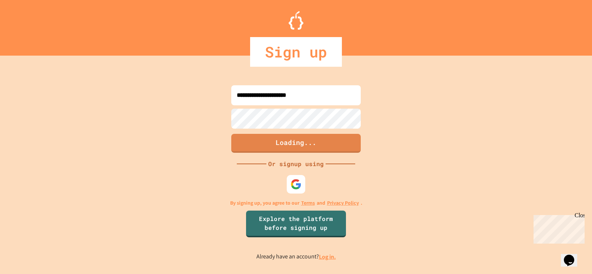  What do you see at coordinates (296, 52) in the screenshot?
I see `div: Sign up` at bounding box center [296, 52].